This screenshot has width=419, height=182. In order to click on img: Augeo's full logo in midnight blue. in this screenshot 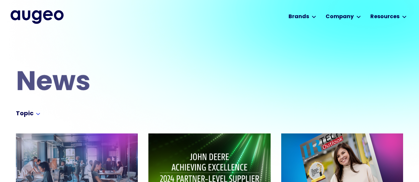, I will do `click(37, 17)`.